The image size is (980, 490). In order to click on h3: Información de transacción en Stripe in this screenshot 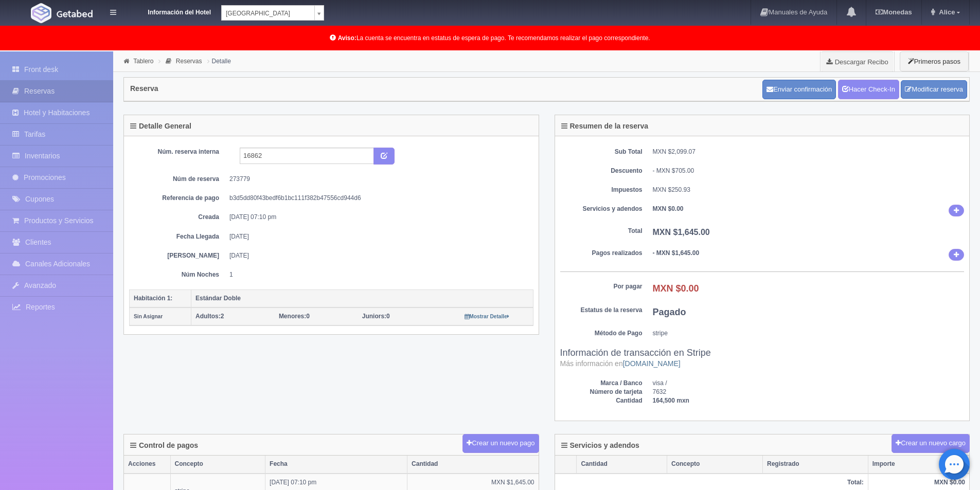, I will do `click(762, 358)`.